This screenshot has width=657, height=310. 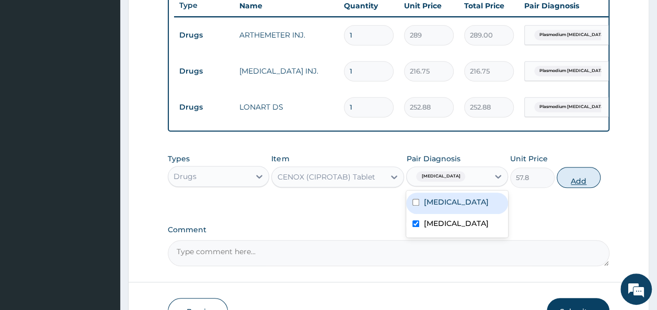 I want to click on div: Chat with us now, so click(x=115, y=65).